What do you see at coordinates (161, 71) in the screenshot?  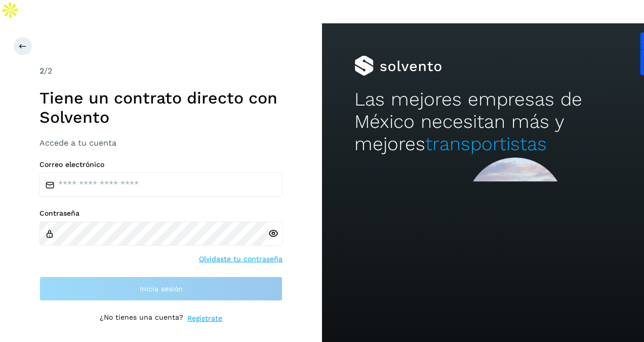 I see `div: /2` at bounding box center [161, 71].